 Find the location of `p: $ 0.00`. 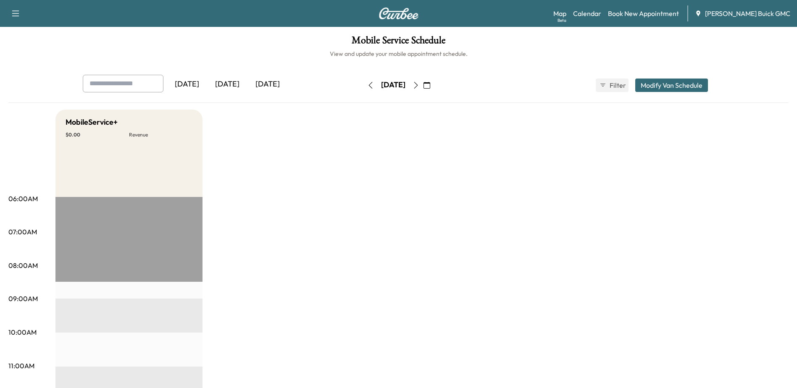

p: $ 0.00 is located at coordinates (97, 135).